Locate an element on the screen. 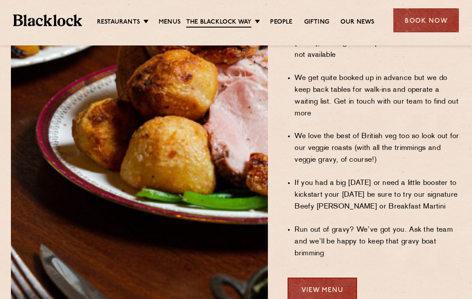  div: Book Now is located at coordinates (426, 20).